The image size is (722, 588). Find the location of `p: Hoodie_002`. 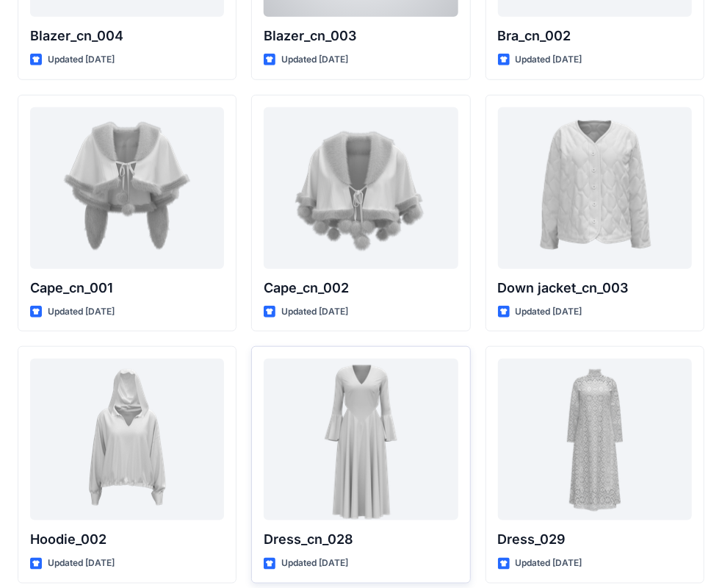

p: Hoodie_002 is located at coordinates (127, 539).